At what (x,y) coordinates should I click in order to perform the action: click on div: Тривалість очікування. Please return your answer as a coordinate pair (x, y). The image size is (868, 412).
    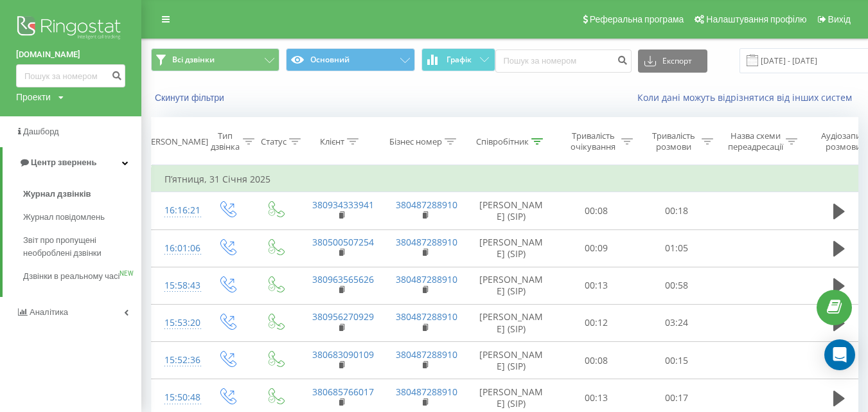
    Looking at the image, I should click on (592, 142).